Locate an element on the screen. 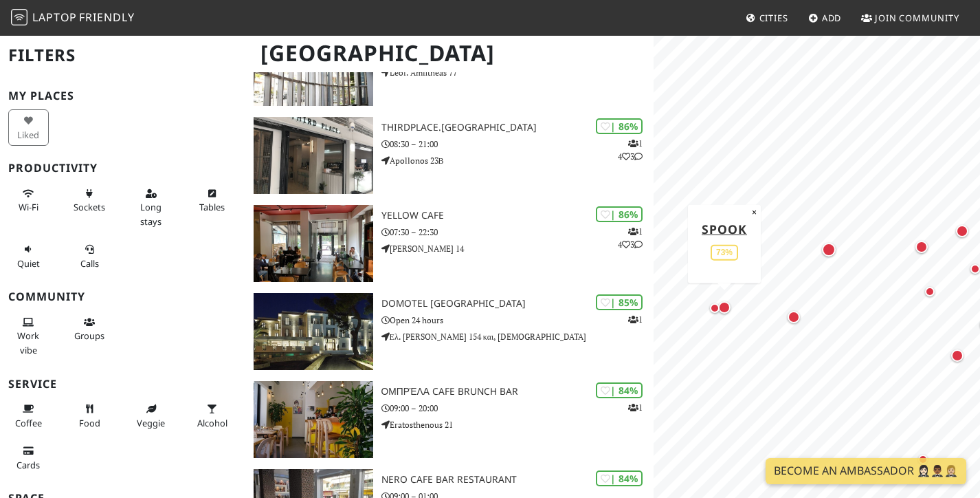  span: Alcohol is located at coordinates (212, 423).